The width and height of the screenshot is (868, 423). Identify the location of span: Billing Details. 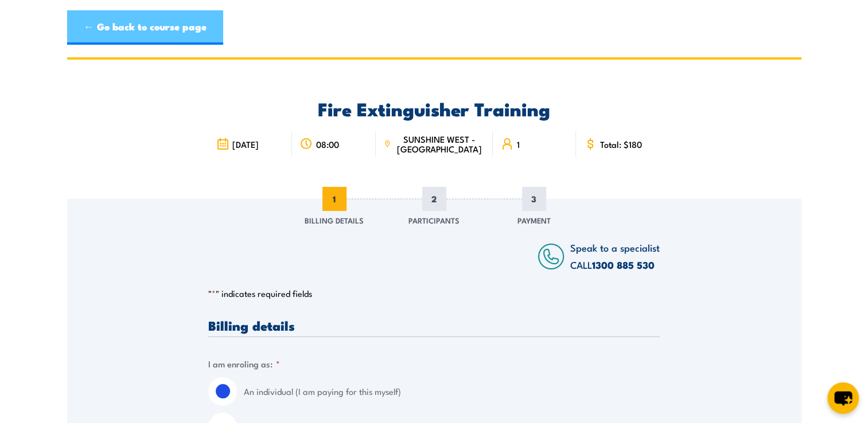
(334, 220).